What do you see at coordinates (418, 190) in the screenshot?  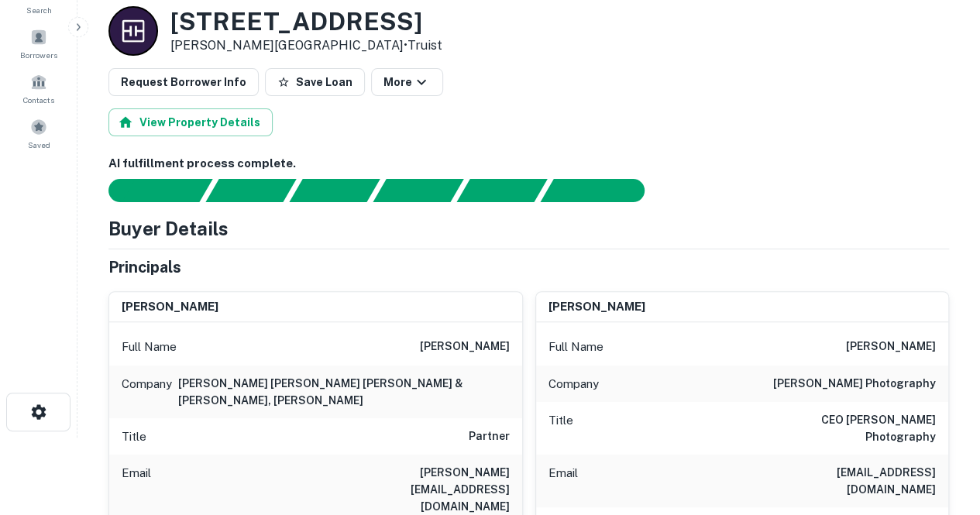 I see `div: Principals found, AI now looking for contact information...` at bounding box center [418, 190].